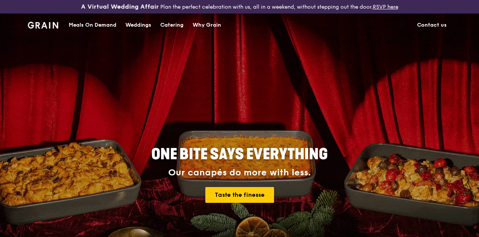 Image resolution: width=479 pixels, height=237 pixels. I want to click on span: ONE BITE SAYS EVERYTHING, so click(240, 154).